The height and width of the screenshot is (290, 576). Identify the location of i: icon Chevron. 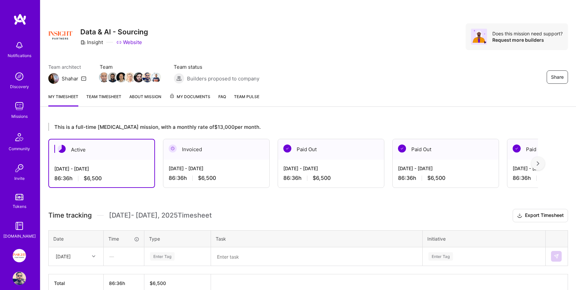
(94, 256).